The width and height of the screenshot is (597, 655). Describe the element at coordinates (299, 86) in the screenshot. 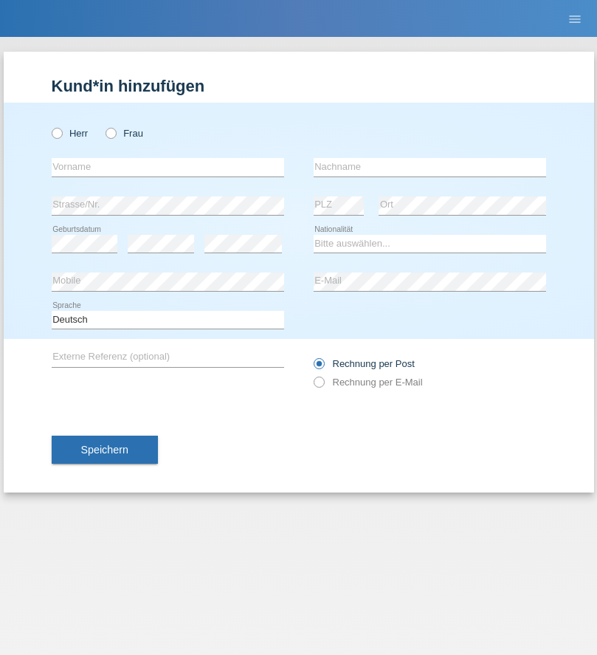

I see `h1: Kund*in hinzufügen` at that location.